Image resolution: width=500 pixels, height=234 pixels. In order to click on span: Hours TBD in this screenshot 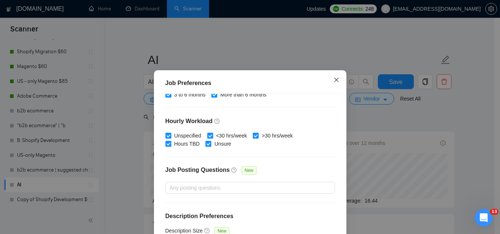, I will do `click(187, 144)`.